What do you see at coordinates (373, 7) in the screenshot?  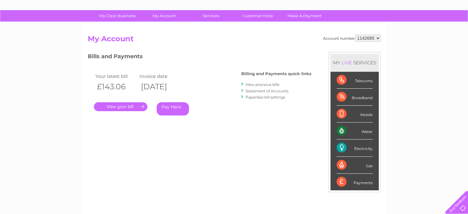 I see `a: 0333 014 3131` at bounding box center [373, 7].